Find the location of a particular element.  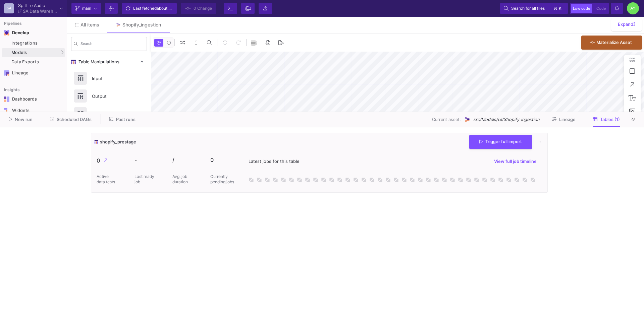

span: Code is located at coordinates (601, 8).